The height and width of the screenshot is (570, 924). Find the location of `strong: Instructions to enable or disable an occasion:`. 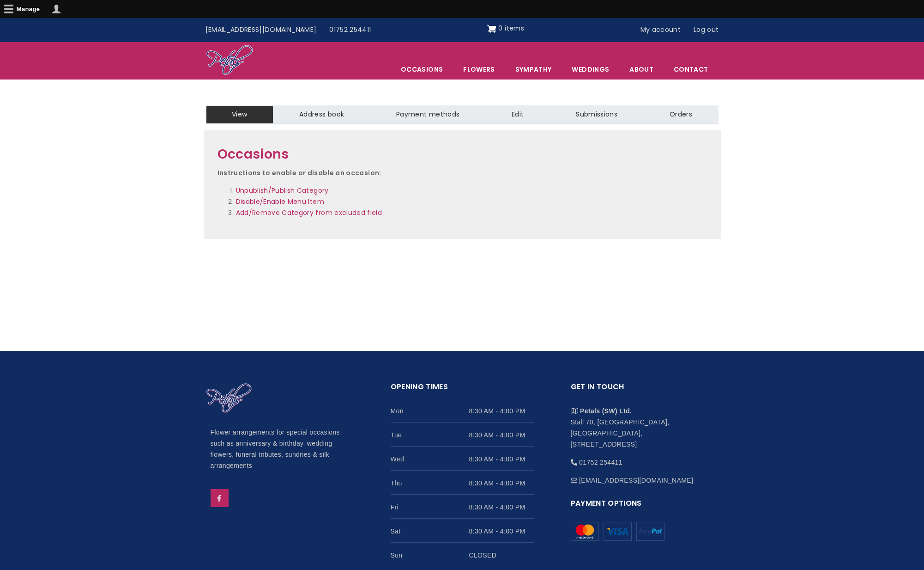

strong: Instructions to enable or disable an occasion: is located at coordinates (300, 173).